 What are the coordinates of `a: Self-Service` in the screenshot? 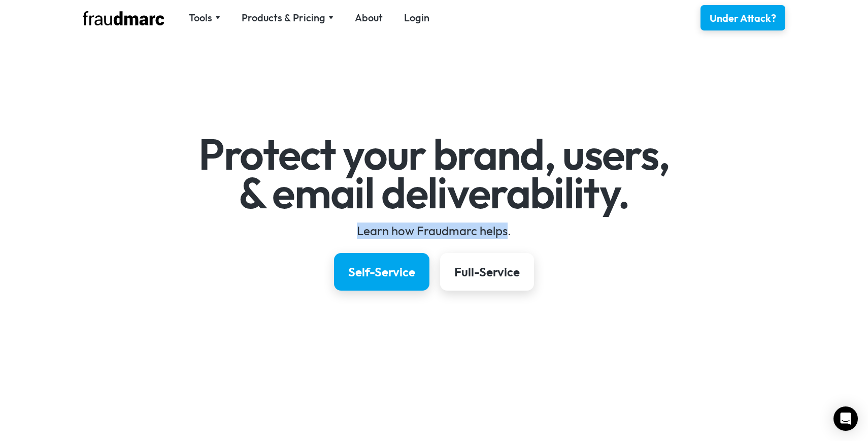 It's located at (382, 272).